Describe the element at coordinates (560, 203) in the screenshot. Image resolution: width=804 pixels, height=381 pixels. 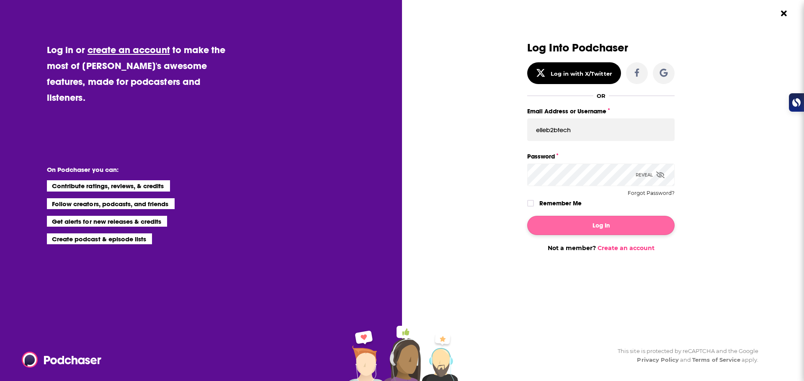
I see `label: Remember Me` at that location.